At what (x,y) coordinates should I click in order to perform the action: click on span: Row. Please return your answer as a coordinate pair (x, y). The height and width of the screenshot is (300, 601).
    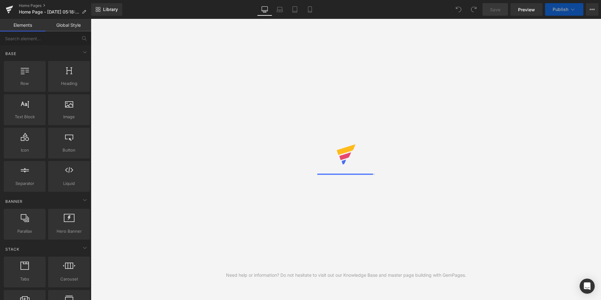
    Looking at the image, I should click on (25, 83).